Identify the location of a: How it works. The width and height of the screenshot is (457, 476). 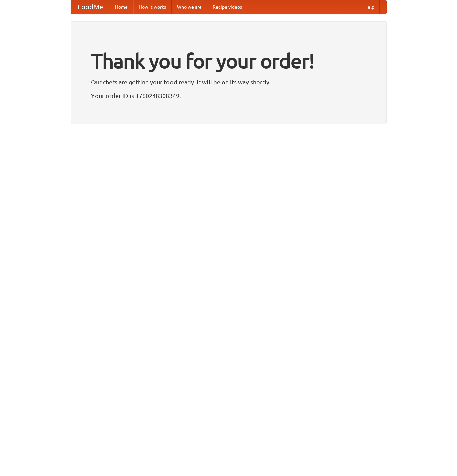
(153, 7).